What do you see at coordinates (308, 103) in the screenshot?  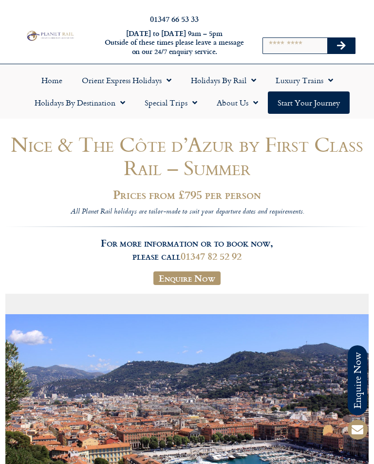 I see `a: Start your Journey` at bounding box center [308, 103].